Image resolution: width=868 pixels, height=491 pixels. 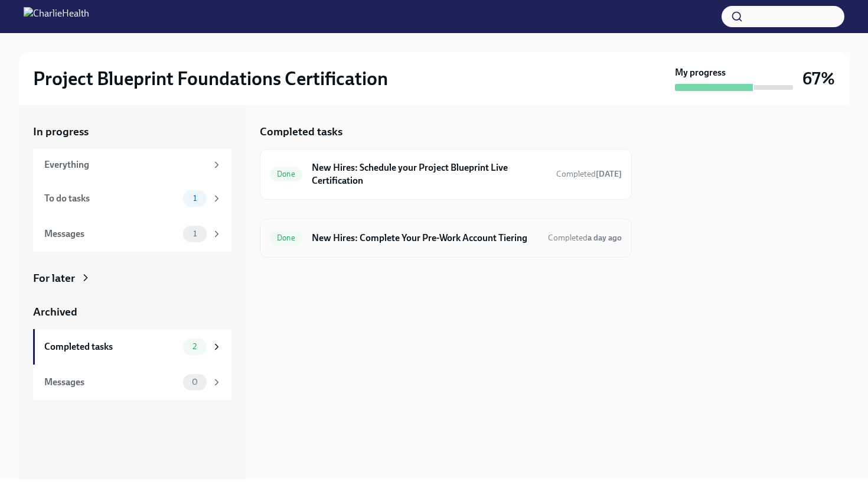 I want to click on span: 0, so click(x=195, y=382).